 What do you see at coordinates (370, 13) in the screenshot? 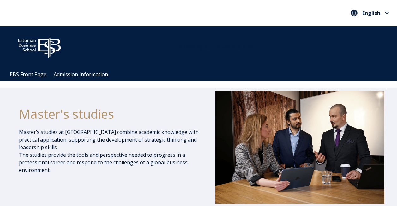
I see `nav: Select your language` at bounding box center [370, 13].